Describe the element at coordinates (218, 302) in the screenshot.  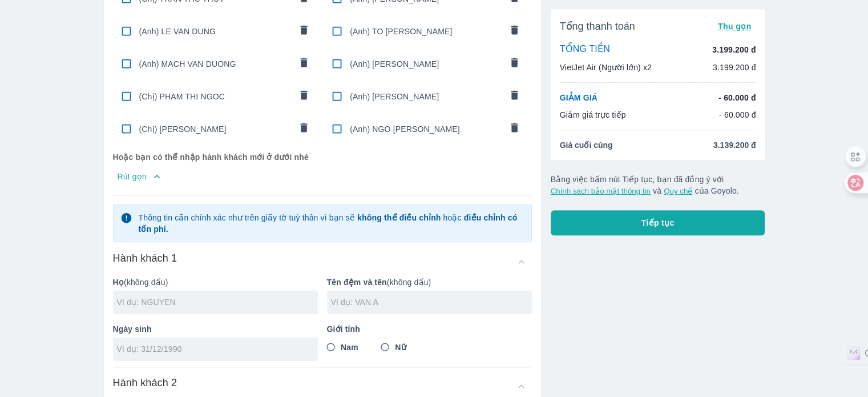
I see `input: Ví dụ: NGUYEN` at that location.